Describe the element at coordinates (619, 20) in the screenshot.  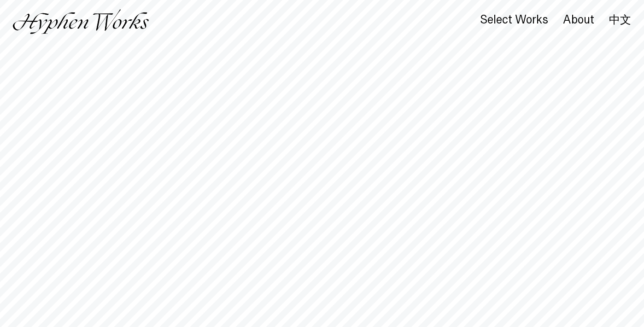
I see `a: 中文` at that location.